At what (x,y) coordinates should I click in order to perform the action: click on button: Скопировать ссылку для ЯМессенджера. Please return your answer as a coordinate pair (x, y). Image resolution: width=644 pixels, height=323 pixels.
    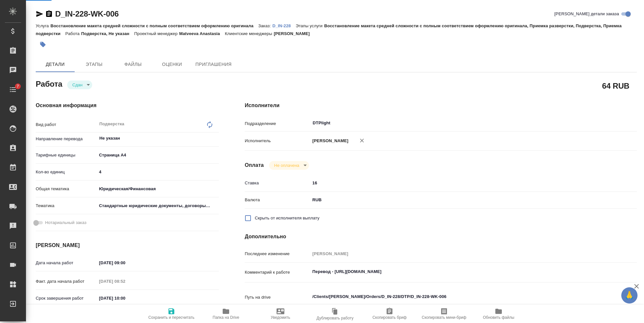
    Looking at the image, I should click on (40, 14).